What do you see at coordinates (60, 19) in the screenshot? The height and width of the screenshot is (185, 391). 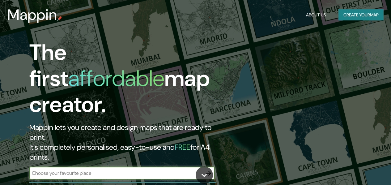 I see `img: mappin-pin` at bounding box center [60, 19].